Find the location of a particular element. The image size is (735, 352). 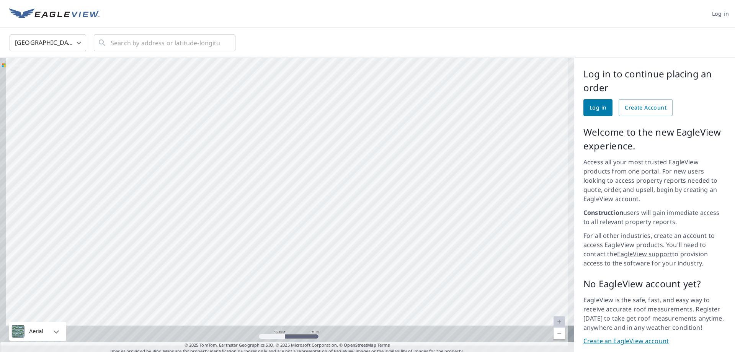

a: Log in is located at coordinates (598, 108).